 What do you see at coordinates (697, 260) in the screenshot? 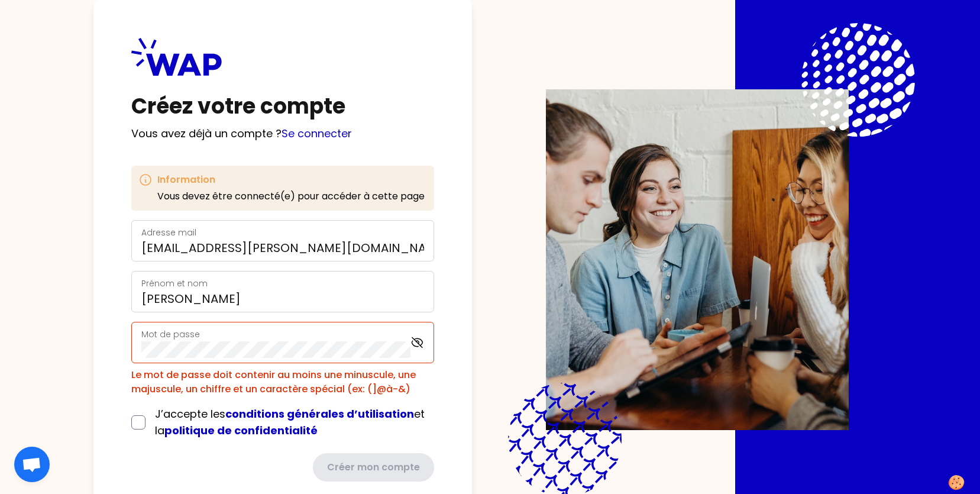
I see `img: Description` at bounding box center [697, 260].